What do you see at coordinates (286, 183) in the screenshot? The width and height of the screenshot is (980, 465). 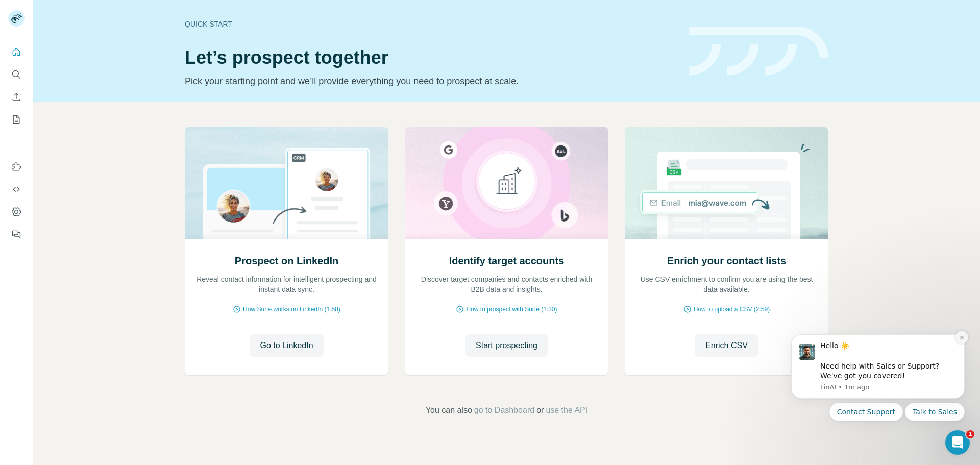 I see `img: Prospect on LinkedIn` at bounding box center [286, 183].